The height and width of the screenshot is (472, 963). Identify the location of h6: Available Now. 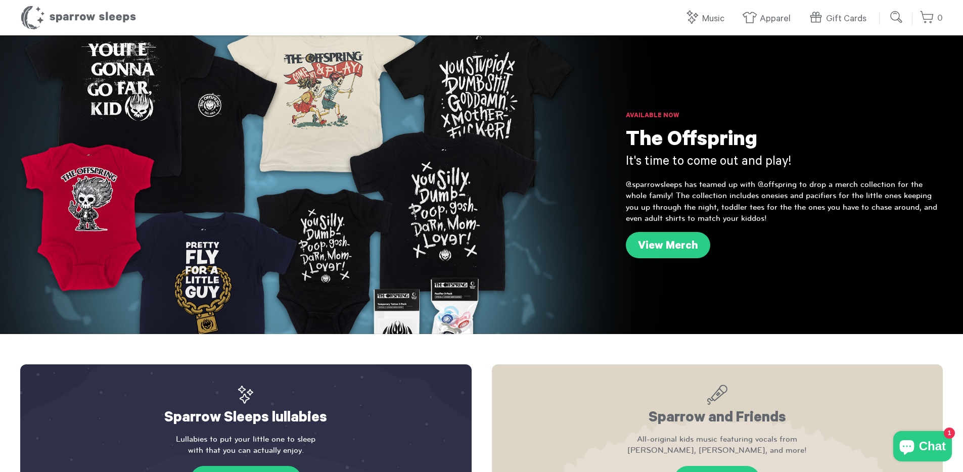
(784, 116).